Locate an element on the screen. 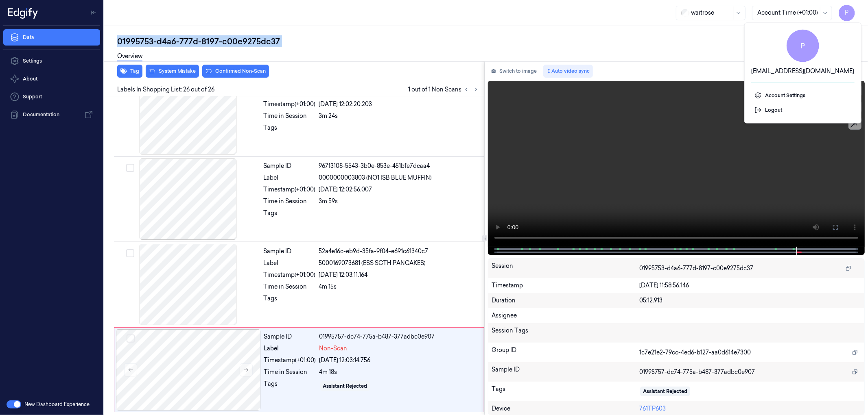 Image resolution: width=868 pixels, height=415 pixels. button: P is located at coordinates (846, 13).